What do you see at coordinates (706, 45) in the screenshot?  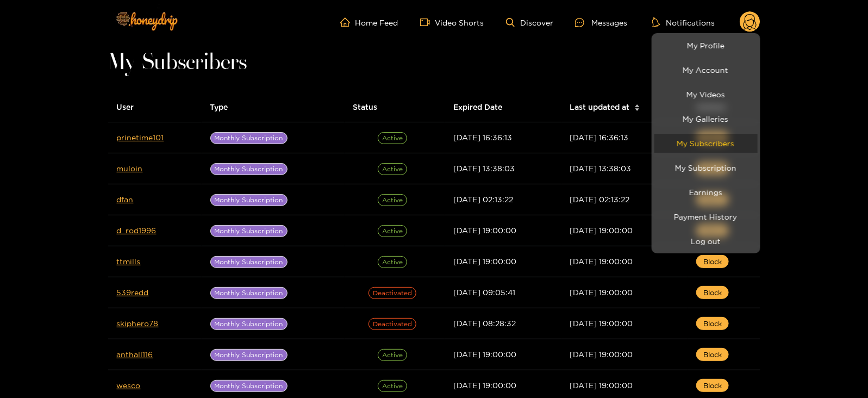 I see `a: My Profile` at bounding box center [706, 45].